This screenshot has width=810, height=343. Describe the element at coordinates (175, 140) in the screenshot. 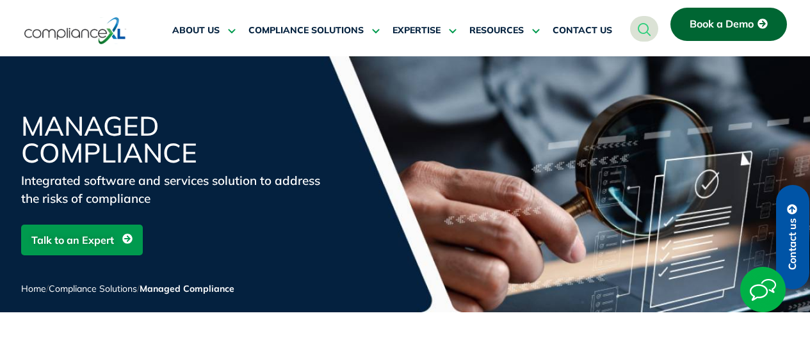

I see `h1: Managed Compliance` at that location.